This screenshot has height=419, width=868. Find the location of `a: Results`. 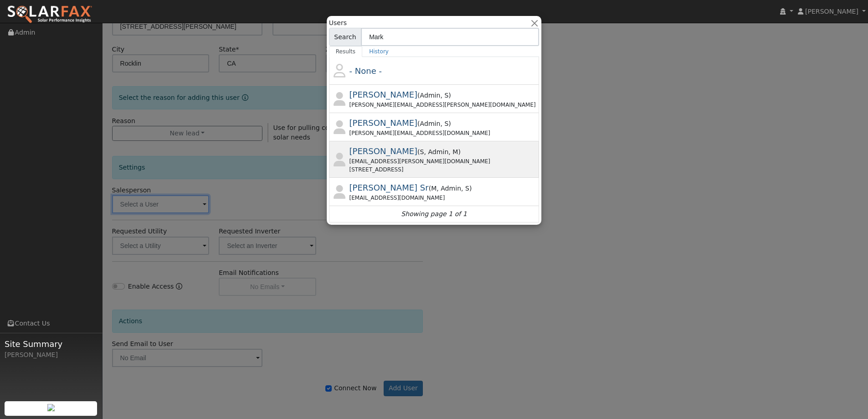

a: Results is located at coordinates (346, 51).